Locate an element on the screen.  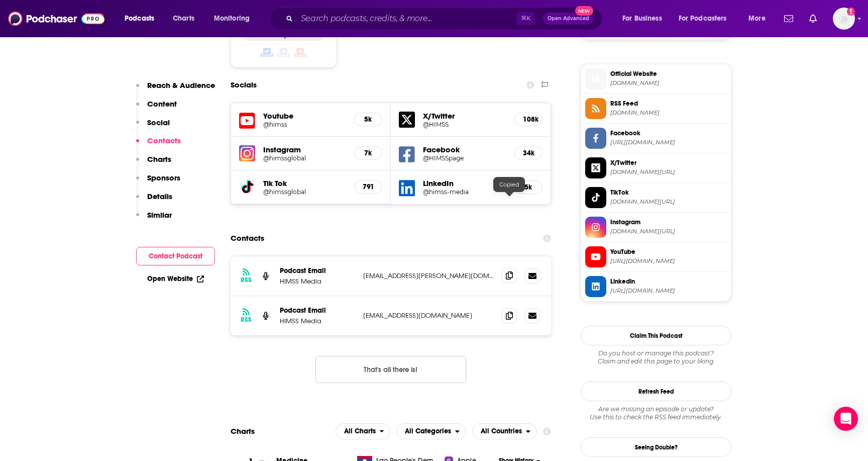
h5: X/Twitter is located at coordinates (465, 116).